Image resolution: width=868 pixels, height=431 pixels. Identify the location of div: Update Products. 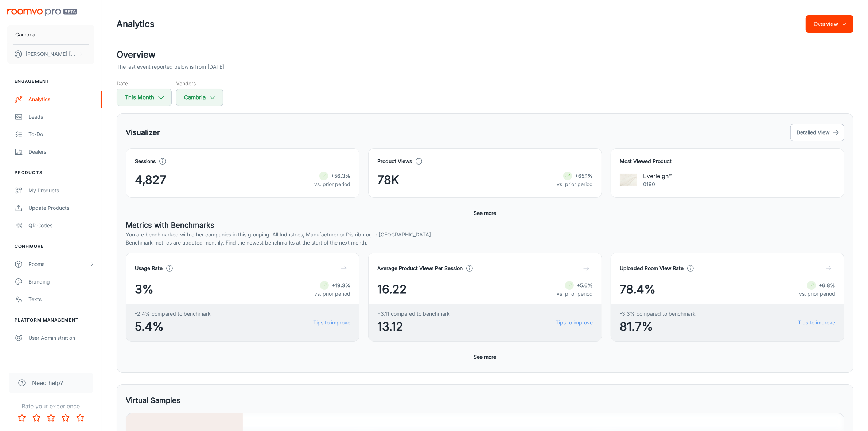
(61, 208).